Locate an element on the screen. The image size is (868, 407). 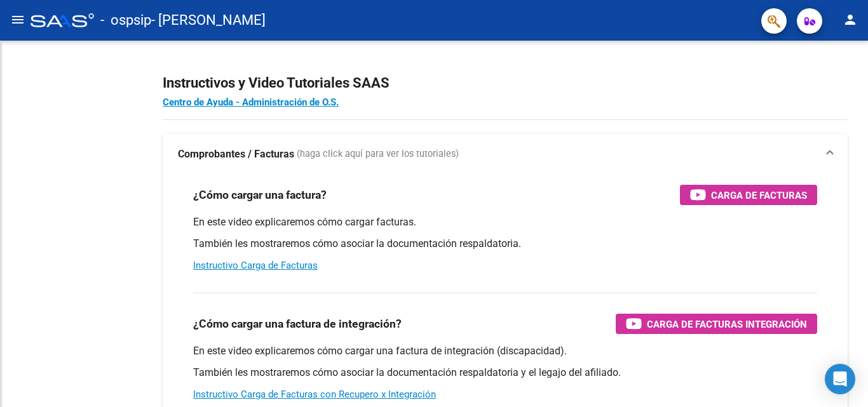
p: También les mostraremos cómo asociar la documentación respaldatoria. is located at coordinates (505, 244).